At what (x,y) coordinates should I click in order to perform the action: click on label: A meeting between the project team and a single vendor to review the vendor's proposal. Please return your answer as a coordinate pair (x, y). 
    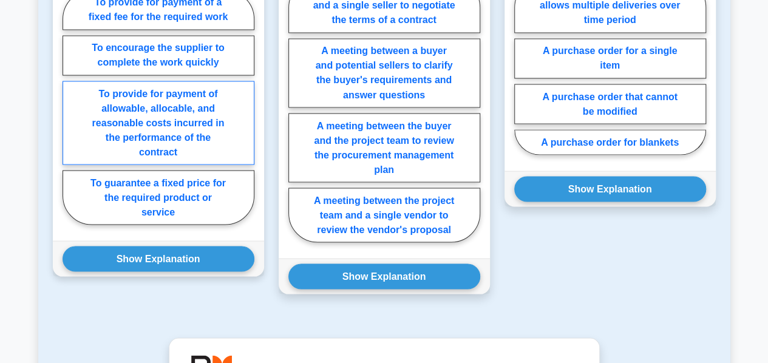
    Looking at the image, I should click on (384, 215).